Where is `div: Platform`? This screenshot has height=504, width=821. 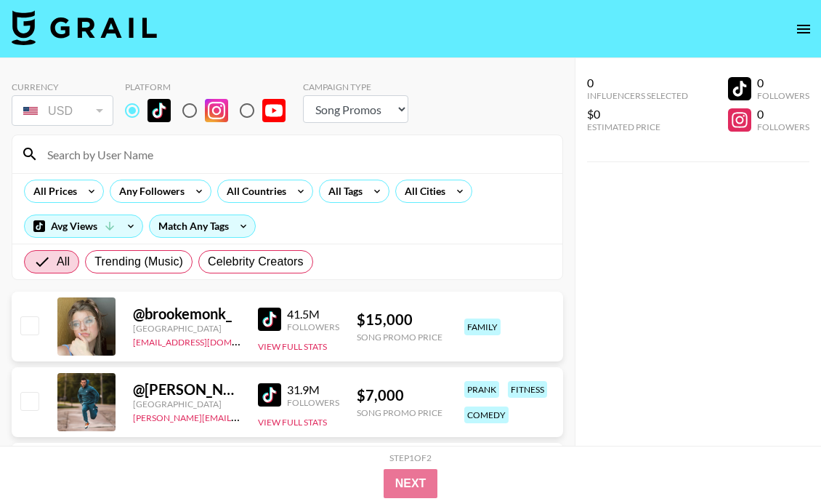
div: Platform is located at coordinates (211, 87).